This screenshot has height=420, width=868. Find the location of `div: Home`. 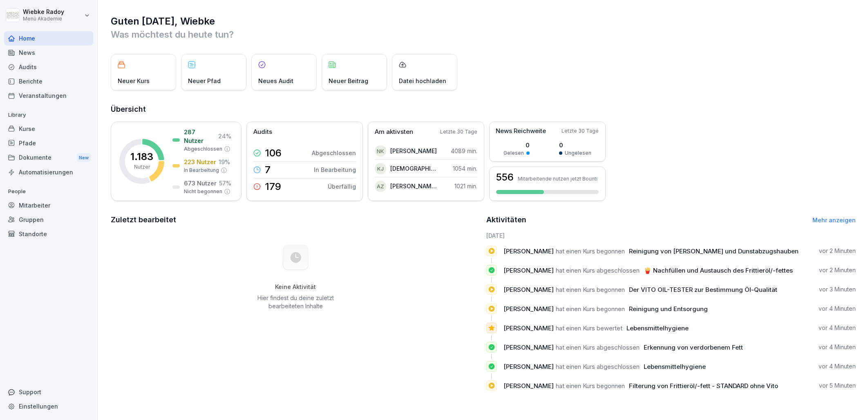

div: Home is located at coordinates (48, 38).